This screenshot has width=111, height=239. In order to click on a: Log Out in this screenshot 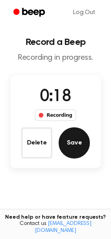, I will do `click(84, 13)`.